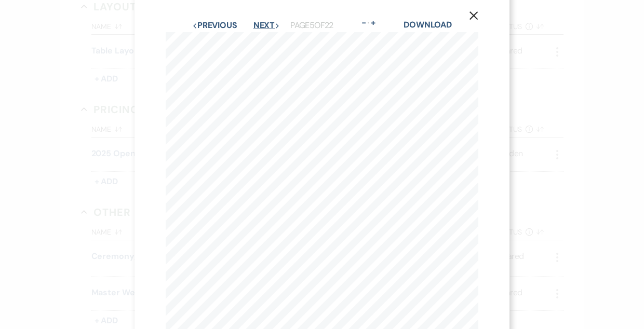  Describe the element at coordinates (312, 26) in the screenshot. I see `p: Page 5 of 22` at that location.